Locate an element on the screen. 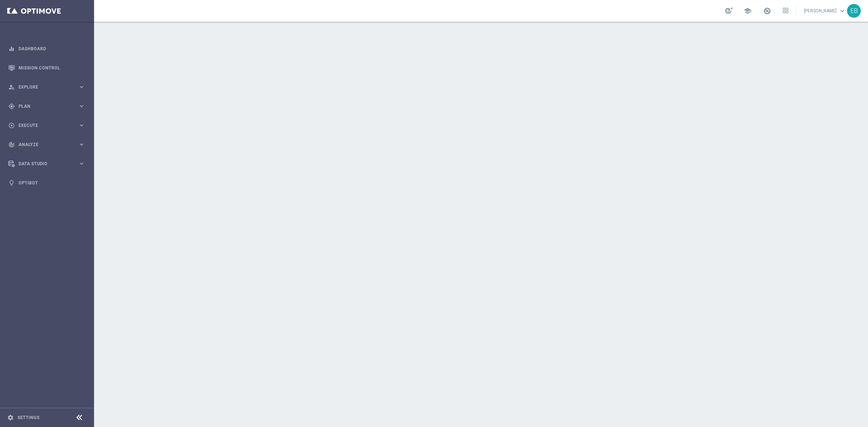 This screenshot has height=427, width=868. div: Mission Control is located at coordinates (46, 68).